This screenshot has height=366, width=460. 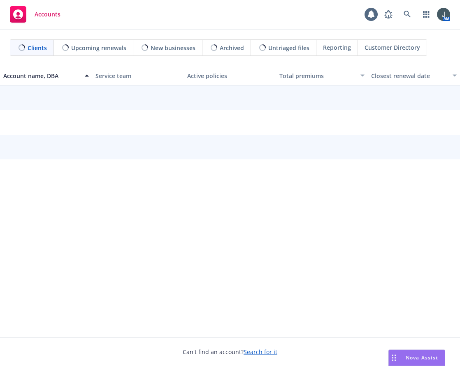 I want to click on div: Drag to move, so click(x=394, y=358).